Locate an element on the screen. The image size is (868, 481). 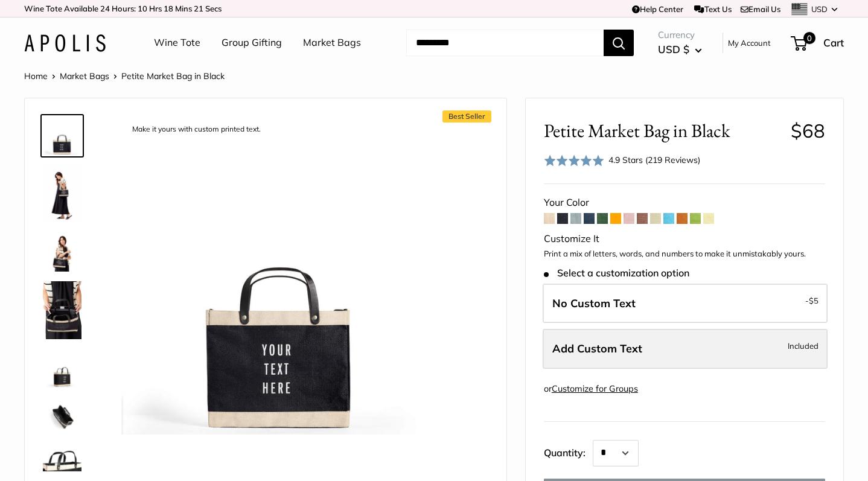
span: 0 is located at coordinates (809, 38).